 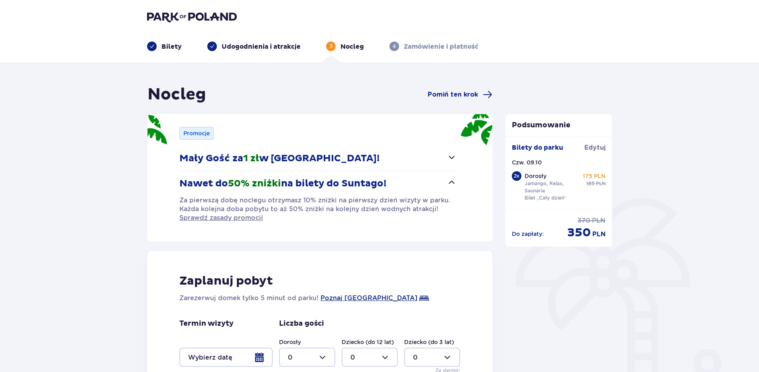 I want to click on p: Podsumowanie, so click(x=559, y=125).